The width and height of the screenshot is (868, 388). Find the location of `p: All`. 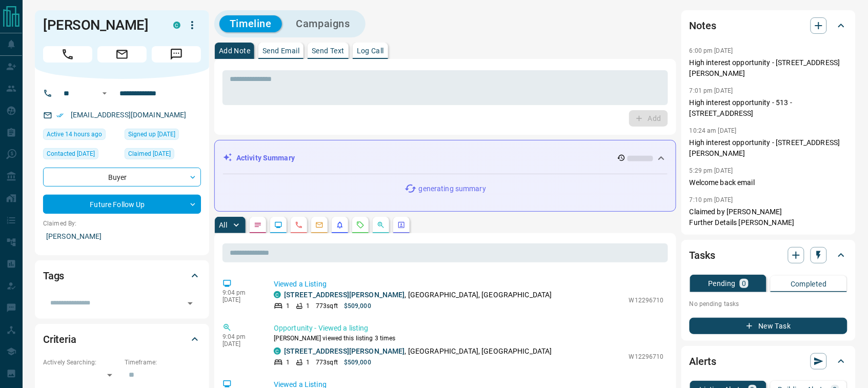

p: All is located at coordinates (223, 225).